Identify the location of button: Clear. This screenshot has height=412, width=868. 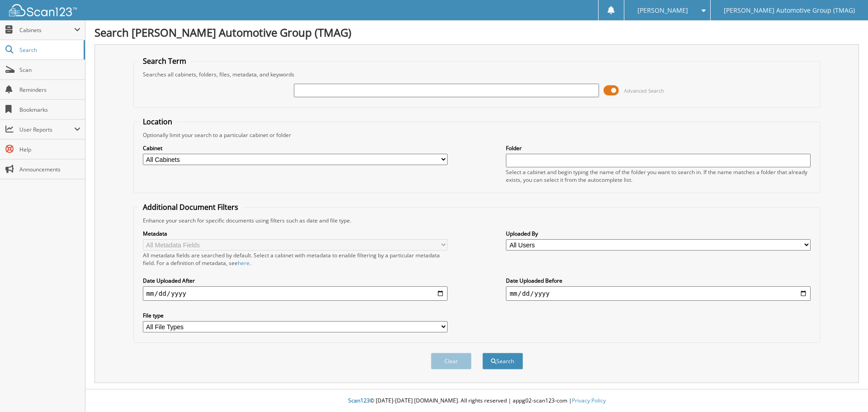
(451, 361).